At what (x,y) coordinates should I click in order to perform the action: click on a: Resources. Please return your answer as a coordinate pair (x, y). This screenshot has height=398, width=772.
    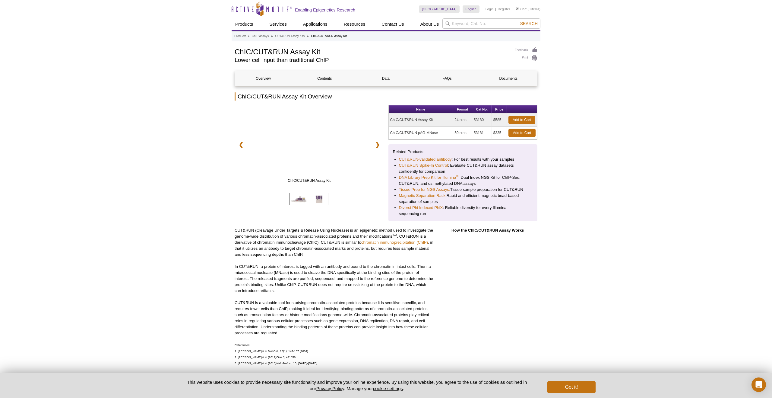
    Looking at the image, I should click on (355, 24).